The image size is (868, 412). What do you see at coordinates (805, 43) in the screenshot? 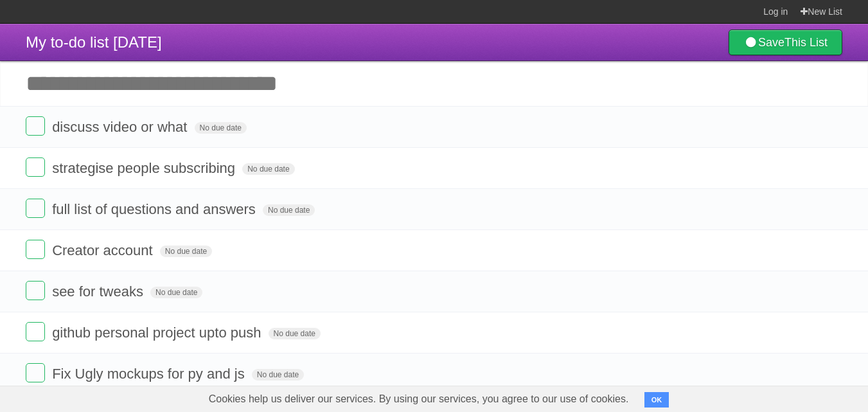
I see `b: This List` at bounding box center [805, 43].